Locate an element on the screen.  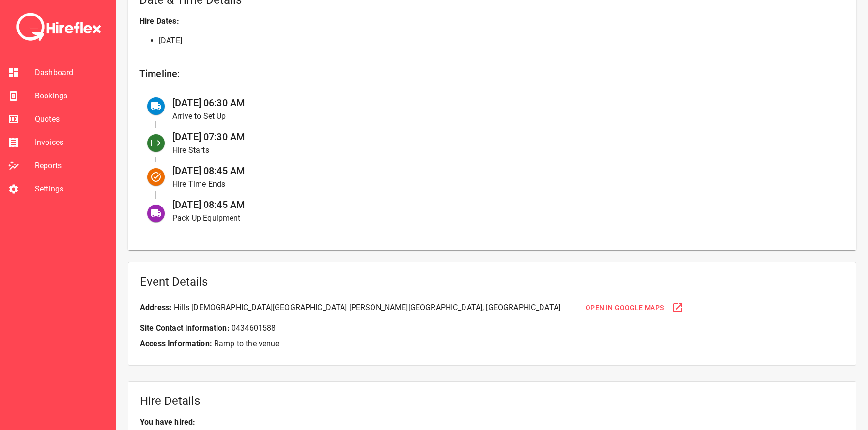
p: You have hired: is located at coordinates (493, 422).